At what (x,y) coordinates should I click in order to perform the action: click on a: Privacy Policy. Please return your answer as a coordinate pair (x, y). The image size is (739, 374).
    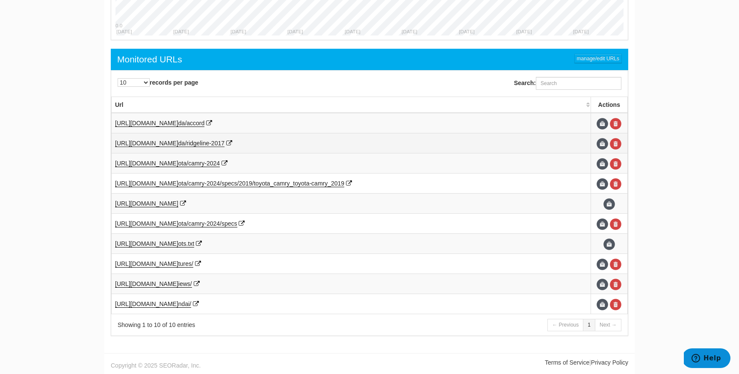
    Looking at the image, I should click on (609, 363).